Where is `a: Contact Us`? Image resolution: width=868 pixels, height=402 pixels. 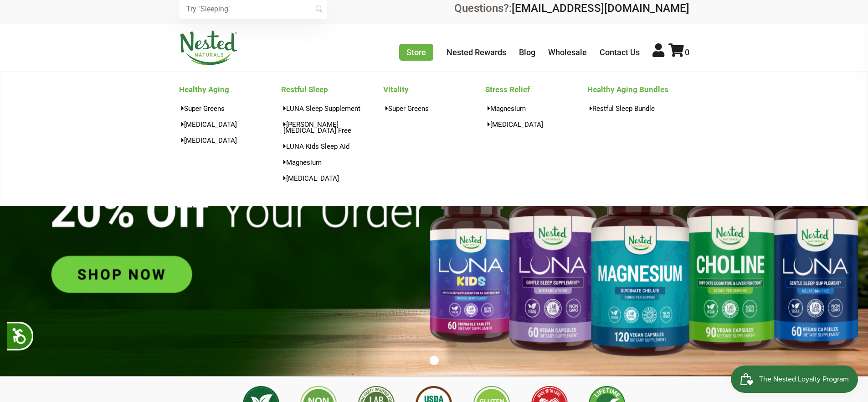 a: Contact Us is located at coordinates (620, 52).